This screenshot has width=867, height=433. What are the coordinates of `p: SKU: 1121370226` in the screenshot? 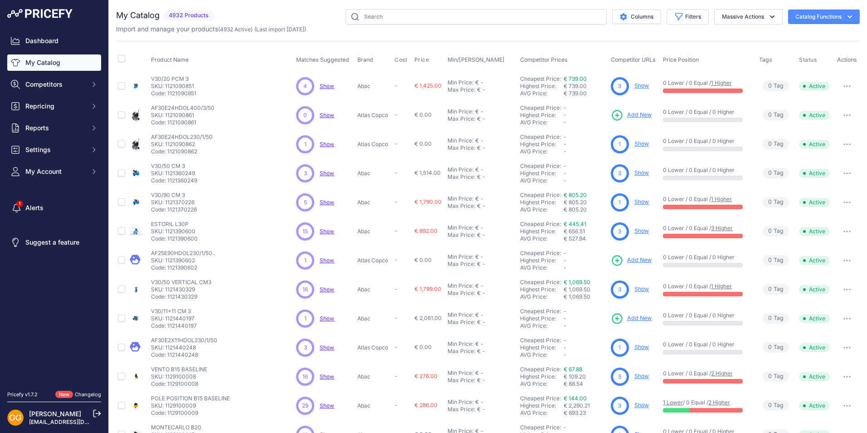 It's located at (174, 202).